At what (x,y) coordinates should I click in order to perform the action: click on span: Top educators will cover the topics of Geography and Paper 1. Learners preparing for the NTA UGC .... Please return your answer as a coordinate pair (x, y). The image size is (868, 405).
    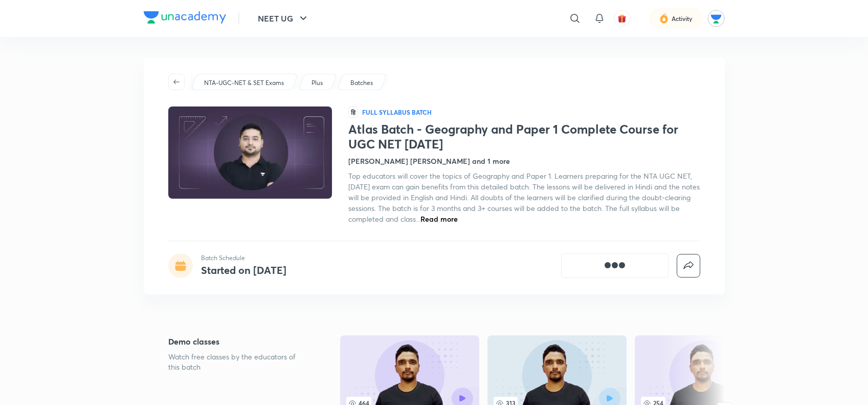
    Looking at the image, I should click on (524, 197).